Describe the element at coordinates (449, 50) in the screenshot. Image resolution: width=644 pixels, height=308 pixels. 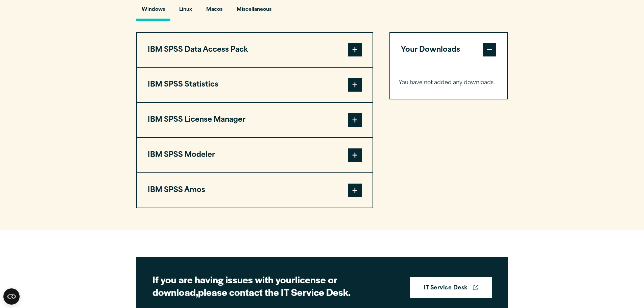
I see `button: Your Downloads` at that location.